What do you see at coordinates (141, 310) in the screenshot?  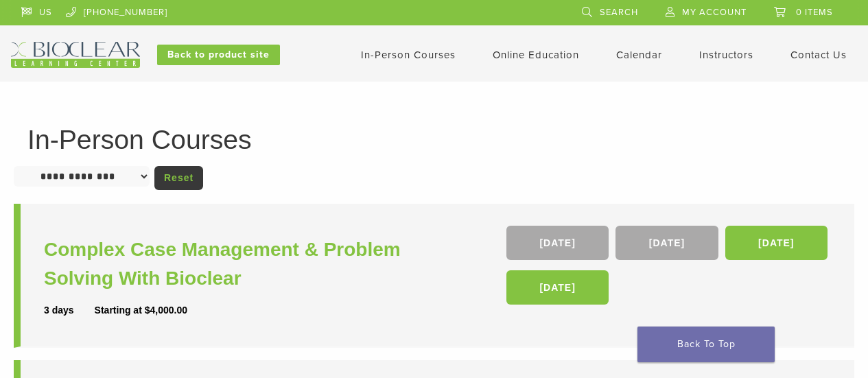 I see `div: Starting at $4,000.00` at bounding box center [141, 310].